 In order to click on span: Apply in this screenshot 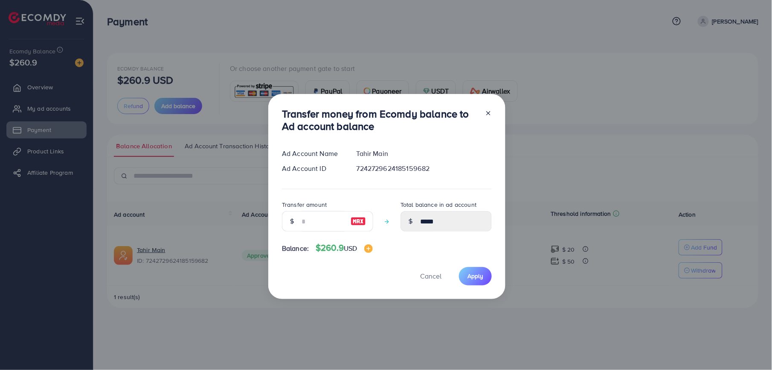, I will do `click(475, 276)`.